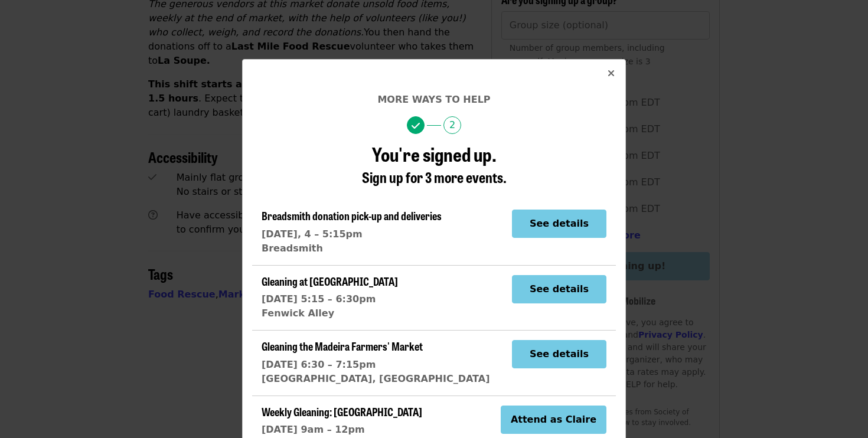 This screenshot has width=868, height=438. What do you see at coordinates (329, 314) in the screenshot?
I see `div: Fenwick Alley` at bounding box center [329, 314].